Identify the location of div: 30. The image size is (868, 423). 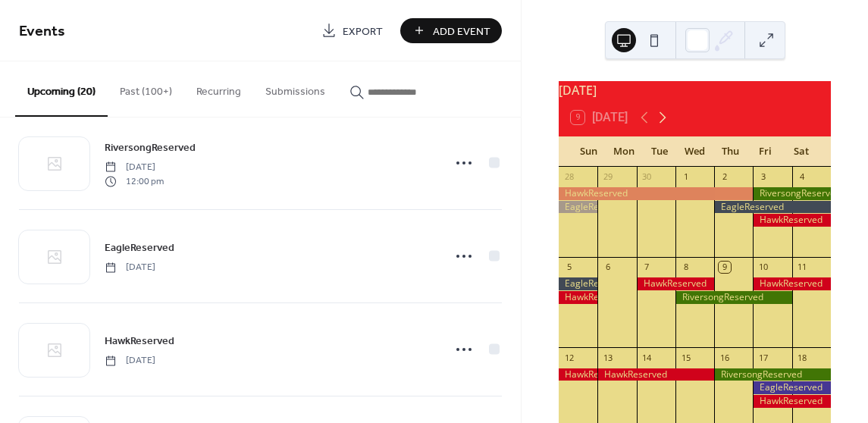
(647, 176).